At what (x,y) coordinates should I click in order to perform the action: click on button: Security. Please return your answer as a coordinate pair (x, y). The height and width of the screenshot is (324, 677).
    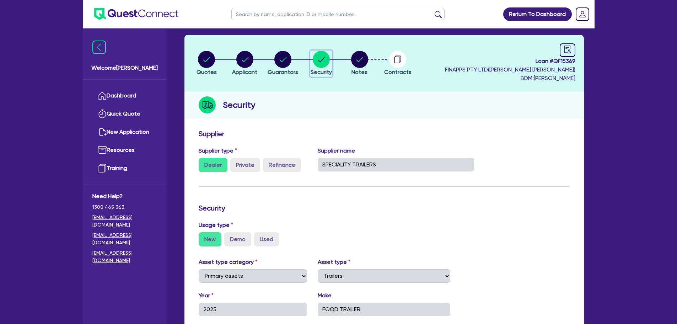
    Looking at the image, I should click on (321, 64).